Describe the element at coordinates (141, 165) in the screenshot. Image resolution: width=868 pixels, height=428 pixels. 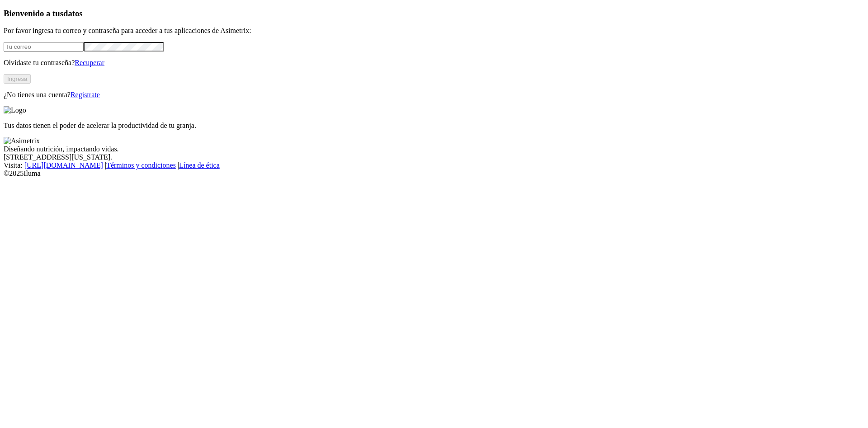
I see `a: Términos y condiciones` at that location.